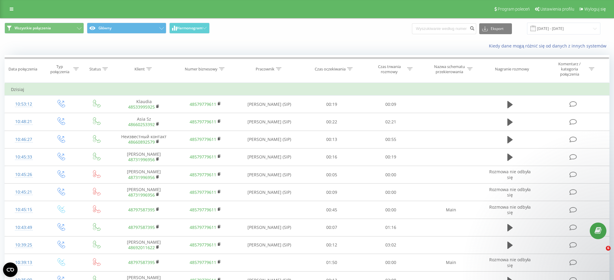 Image resolution: width=614 pixels, height=280 pixels. I want to click on td: 00:45, so click(332, 210).